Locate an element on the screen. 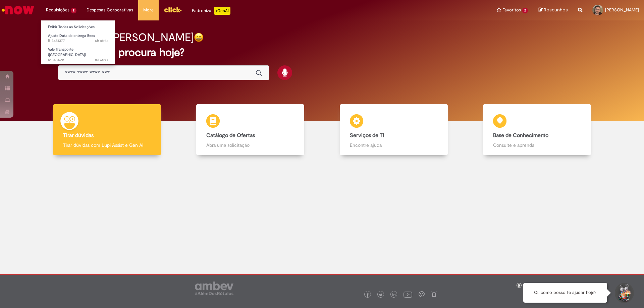  b: Serviços de TI is located at coordinates (367, 135).